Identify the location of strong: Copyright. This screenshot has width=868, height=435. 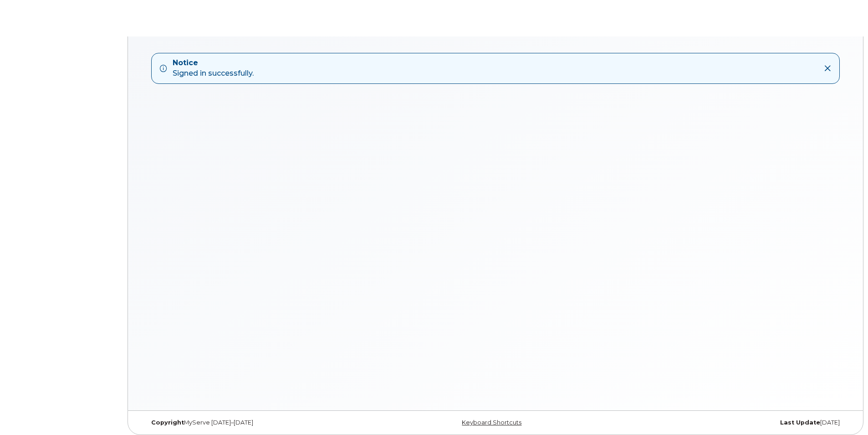
(168, 422).